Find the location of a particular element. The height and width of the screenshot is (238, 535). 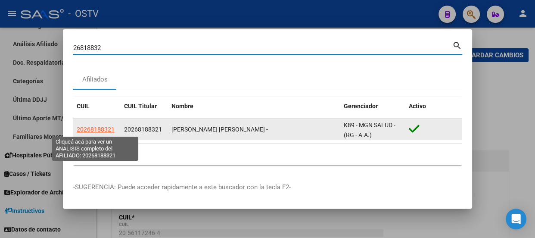

span: K89 - MGN SALUD - (RG - A.A.) is located at coordinates (370, 130).